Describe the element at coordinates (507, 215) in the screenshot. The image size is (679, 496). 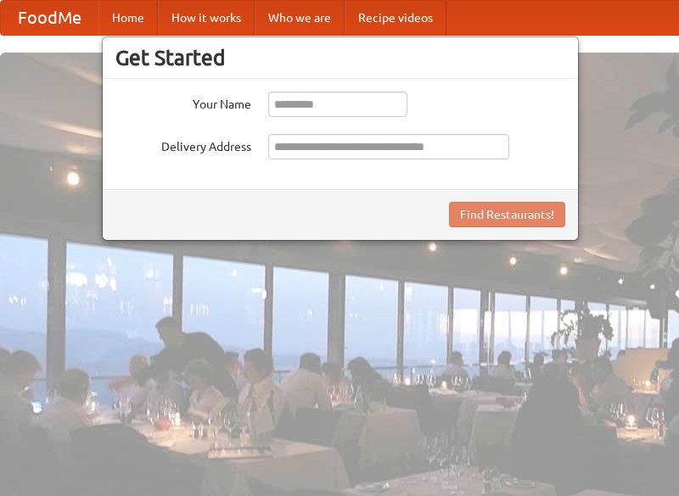
I see `button: Find Restaurants!` at that location.